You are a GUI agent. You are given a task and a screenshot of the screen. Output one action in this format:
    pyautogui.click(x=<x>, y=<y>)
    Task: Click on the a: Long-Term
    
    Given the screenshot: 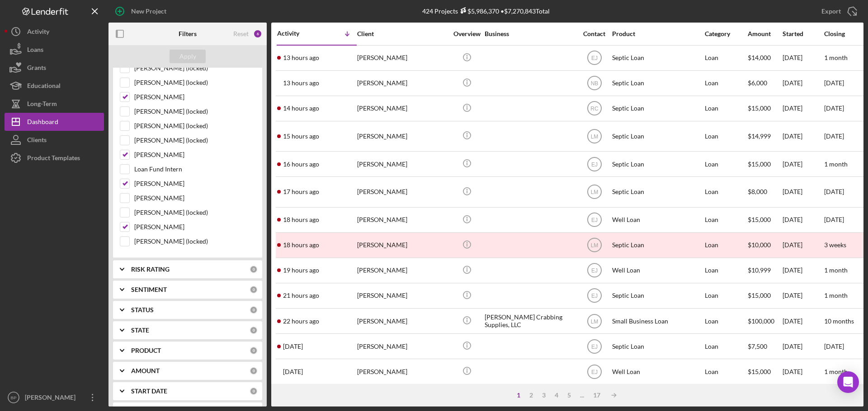 What is the action you would take?
    pyautogui.click(x=54, y=104)
    